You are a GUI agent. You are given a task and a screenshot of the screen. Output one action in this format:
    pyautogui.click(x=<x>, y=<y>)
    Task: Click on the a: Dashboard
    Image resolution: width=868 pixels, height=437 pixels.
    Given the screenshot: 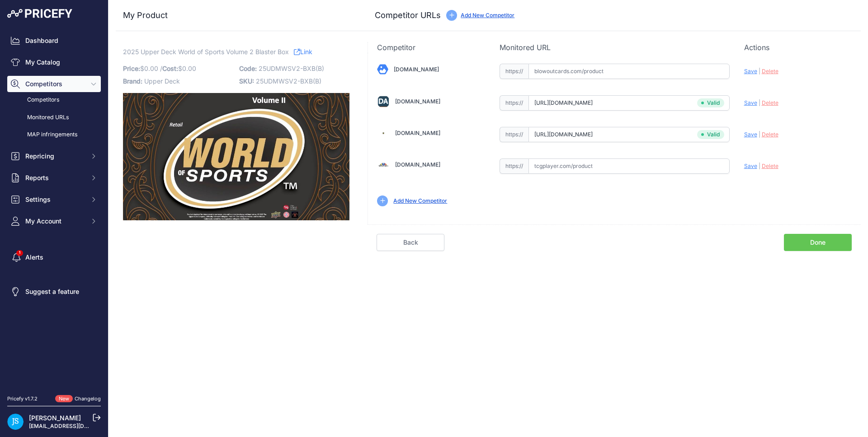 What is the action you would take?
    pyautogui.click(x=53, y=41)
    